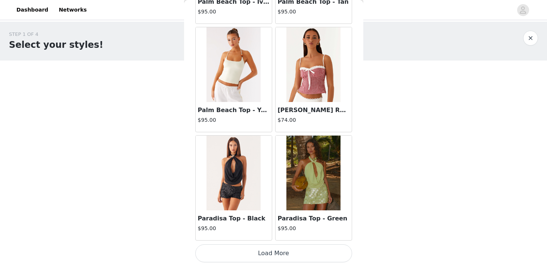  I want to click on img: Palm Beach Top - Yellow, so click(234, 65).